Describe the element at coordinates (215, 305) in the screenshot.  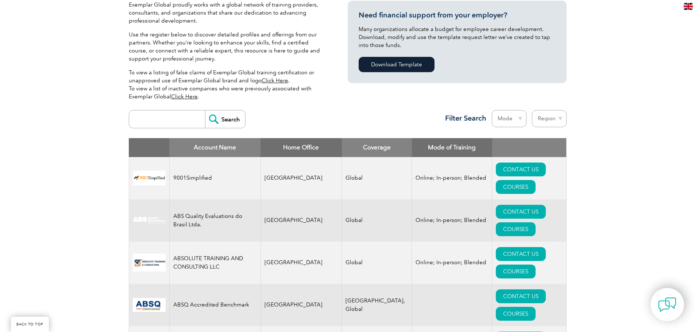
I see `td: ABSQ Accredited Benchmark` at that location.